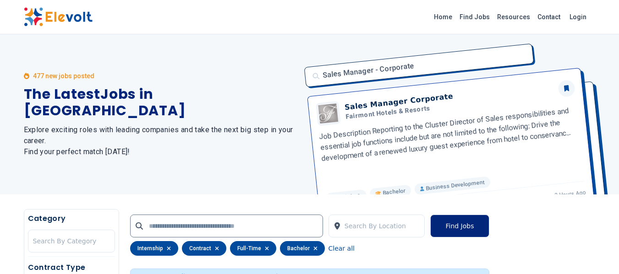 The width and height of the screenshot is (619, 274). What do you see at coordinates (58, 17) in the screenshot?
I see `img: Elevolt` at bounding box center [58, 17].